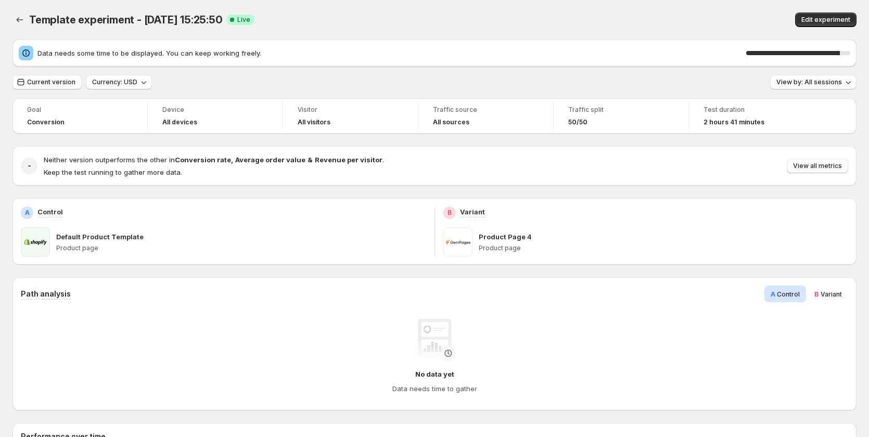 The height and width of the screenshot is (437, 869). What do you see at coordinates (20, 20) in the screenshot?
I see `button: Back` at bounding box center [20, 20].